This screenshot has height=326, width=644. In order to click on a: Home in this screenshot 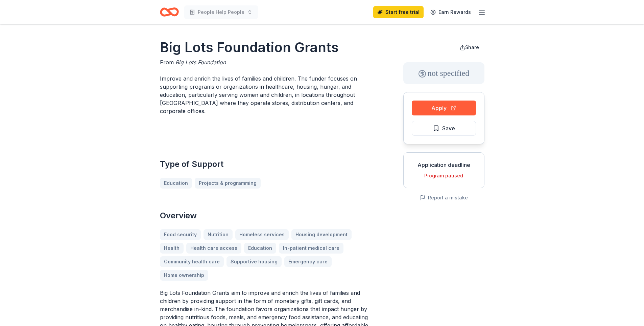, I will do `click(170, 12)`.